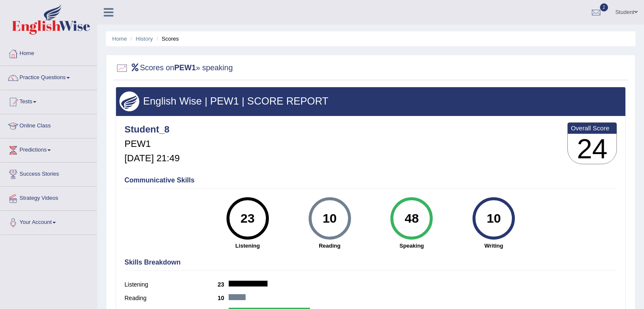 The height and width of the screenshot is (309, 644). I want to click on a: Predictions, so click(49, 149).